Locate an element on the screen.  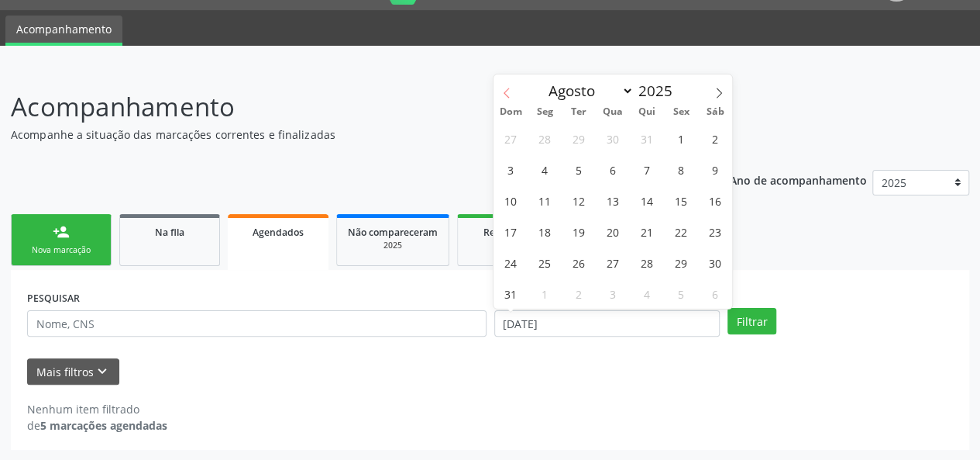
i: keyboard_arrow_down is located at coordinates (102, 371).